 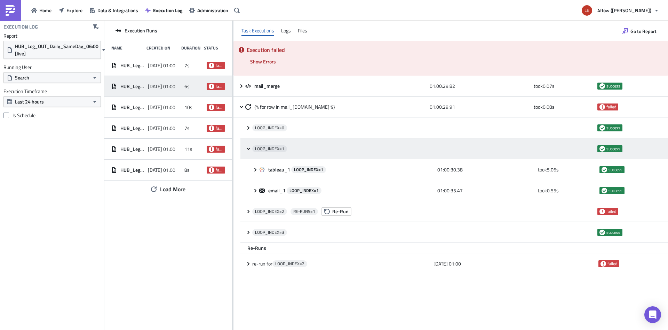 What do you see at coordinates (640, 31) in the screenshot?
I see `button: Go to Report` at bounding box center [640, 31].